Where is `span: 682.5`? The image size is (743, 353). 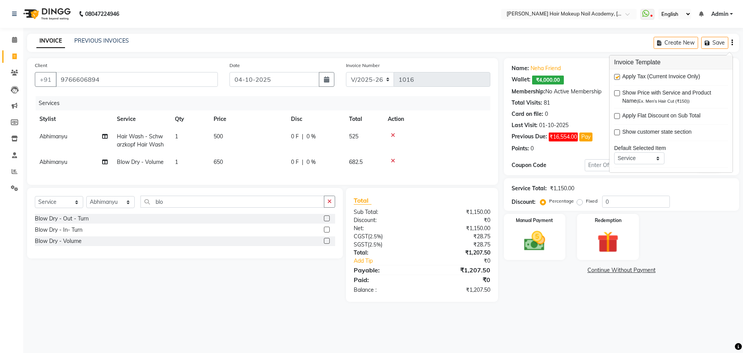 span: 682.5 is located at coordinates (356, 162).